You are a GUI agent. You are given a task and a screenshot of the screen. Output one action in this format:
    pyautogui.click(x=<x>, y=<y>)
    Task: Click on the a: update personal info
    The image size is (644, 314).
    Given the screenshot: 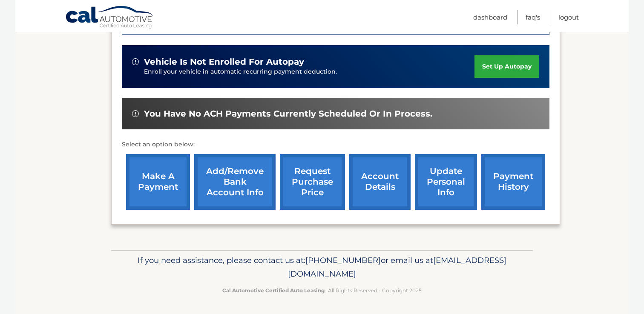 What is the action you would take?
    pyautogui.click(x=446, y=182)
    